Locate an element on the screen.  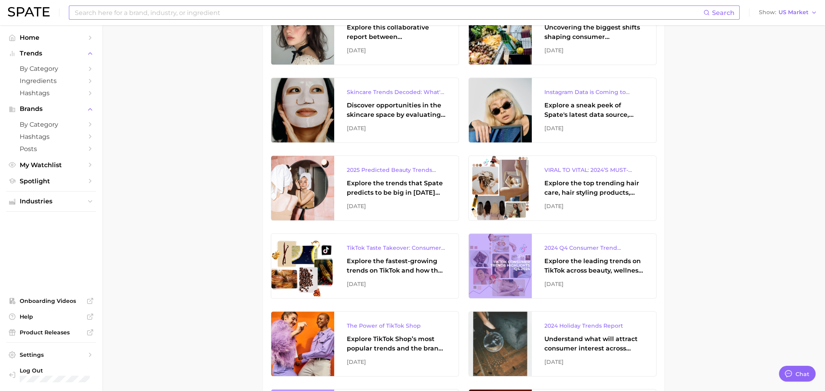
a: Ingredients is located at coordinates (51, 81).